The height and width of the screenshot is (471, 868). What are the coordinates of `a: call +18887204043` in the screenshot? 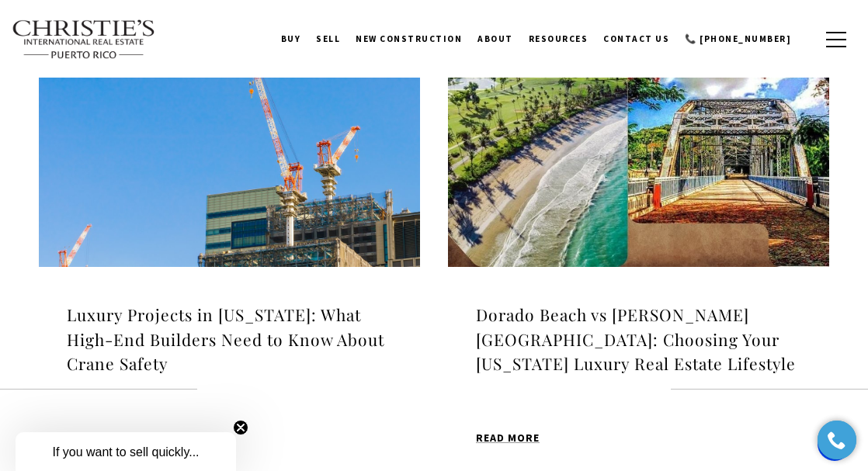 It's located at (738, 39).